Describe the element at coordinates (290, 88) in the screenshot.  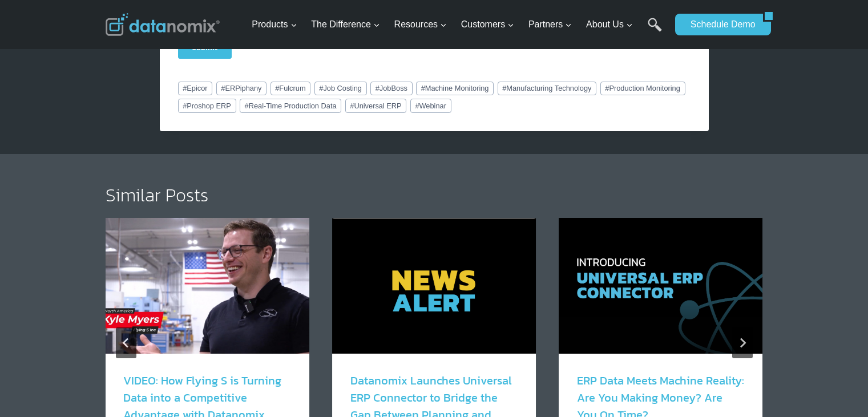
I see `a: #Fulcrum` at that location.